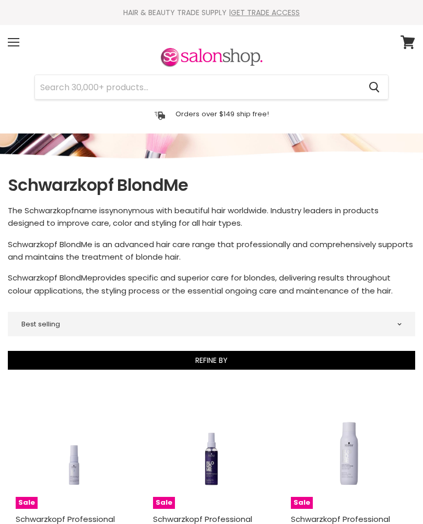 This screenshot has height=524, width=423. I want to click on p: provides specific and superior care for blondes, delivering results throughout colour application..., so click(211, 284).